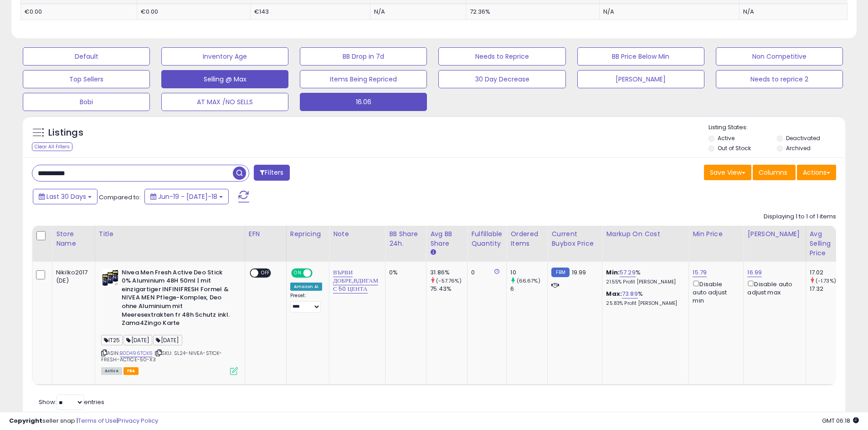 The image size is (868, 430). I want to click on button: Actions, so click(816, 172).